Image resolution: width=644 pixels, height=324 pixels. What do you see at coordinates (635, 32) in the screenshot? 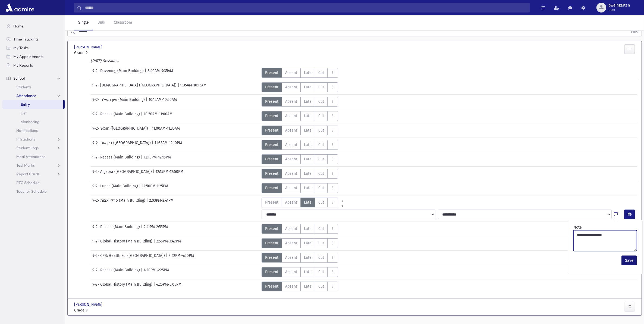
I see `button: Find` at bounding box center [635, 32].